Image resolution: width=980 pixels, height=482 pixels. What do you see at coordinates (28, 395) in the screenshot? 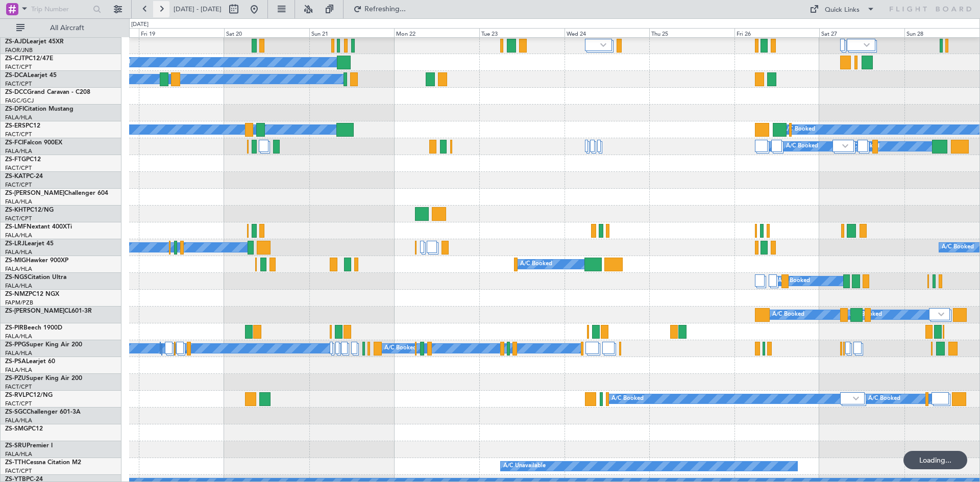
I see `a: ZS-RVLPC12/NG` at bounding box center [28, 395].